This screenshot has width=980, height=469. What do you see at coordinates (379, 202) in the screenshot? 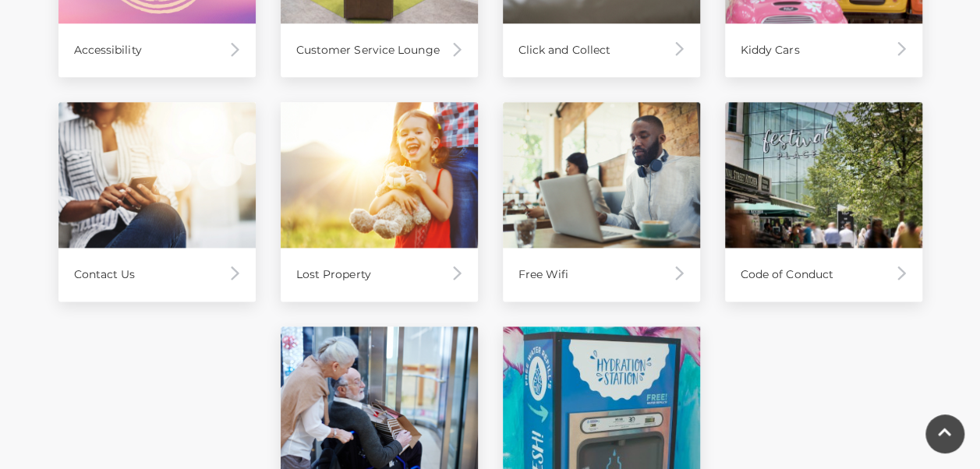
I see `a: Lost Property` at bounding box center [379, 202].